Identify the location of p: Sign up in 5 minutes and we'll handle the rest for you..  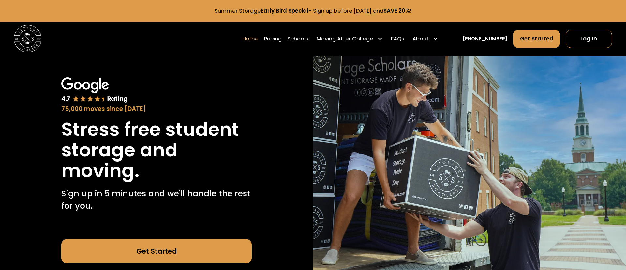
(156, 199).